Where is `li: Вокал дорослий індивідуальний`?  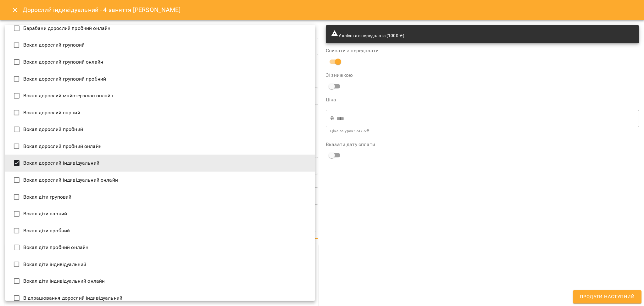
li: Вокал дорослий індивідуальний is located at coordinates (160, 163).